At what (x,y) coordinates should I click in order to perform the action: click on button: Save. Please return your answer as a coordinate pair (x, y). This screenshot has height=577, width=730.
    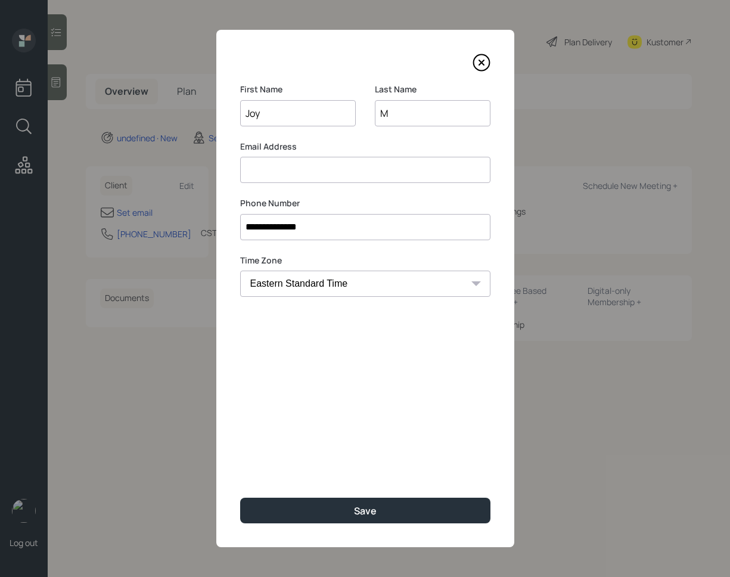
    Looking at the image, I should click on (365, 510).